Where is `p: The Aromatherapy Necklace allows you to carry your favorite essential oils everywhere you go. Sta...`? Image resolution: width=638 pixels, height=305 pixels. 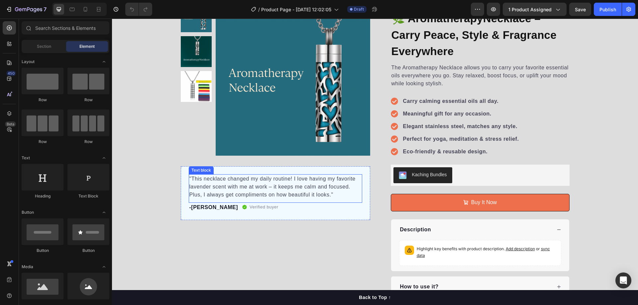
p: The Aromatherapy Necklace allows you to carry your favorite essential oils everywhere you go. Sta... is located at coordinates (368, 57).